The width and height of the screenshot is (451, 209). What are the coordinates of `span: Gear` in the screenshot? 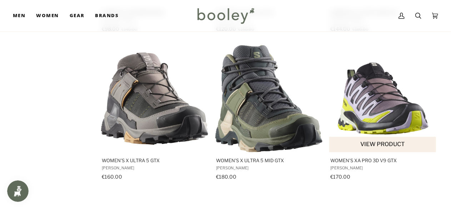 It's located at (77, 16).